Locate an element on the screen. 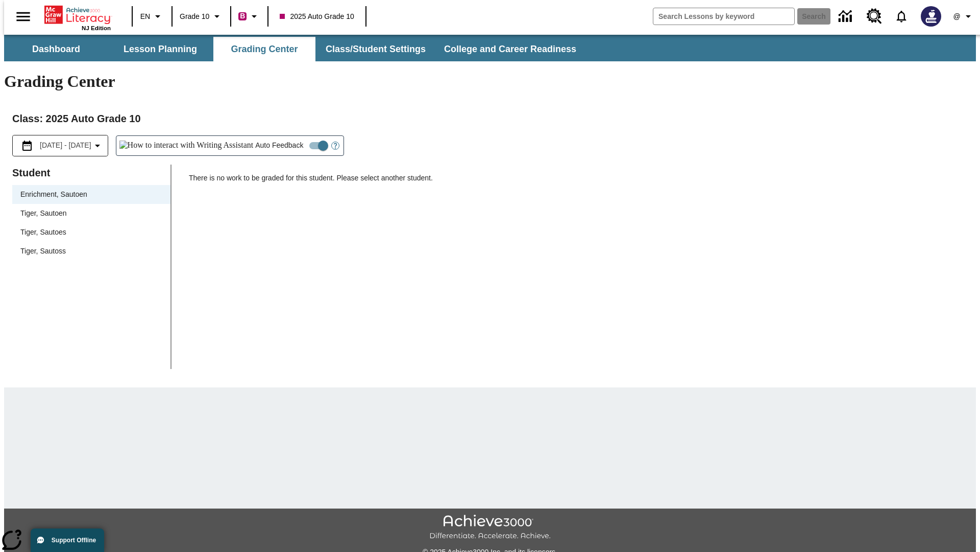 This screenshot has width=980, height=552. a: Home is located at coordinates (77, 15).